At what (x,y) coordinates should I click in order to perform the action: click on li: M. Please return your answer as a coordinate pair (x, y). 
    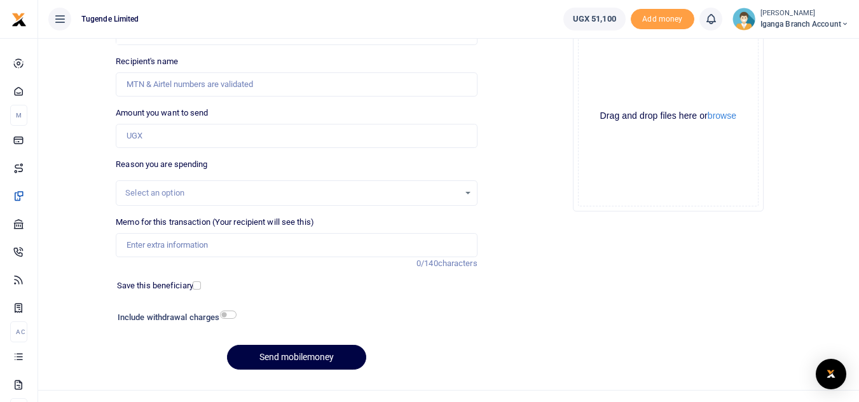
    Looking at the image, I should click on (18, 115).